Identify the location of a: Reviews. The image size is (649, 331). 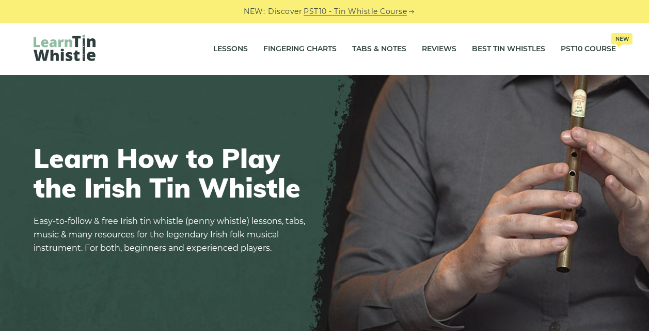
(439, 49).